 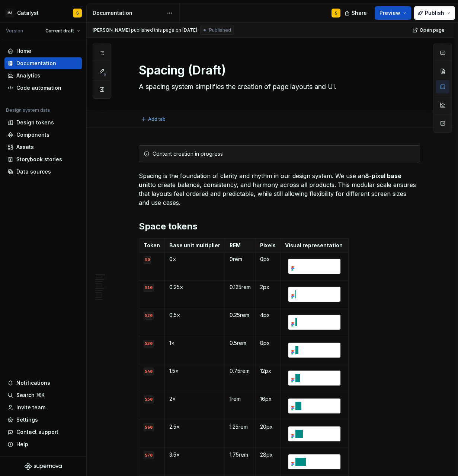 What do you see at coordinates (314, 378) in the screenshot?
I see `img: 6a820c3e-24d8-40ea-a93d-34818539f897.png` at bounding box center [314, 378].